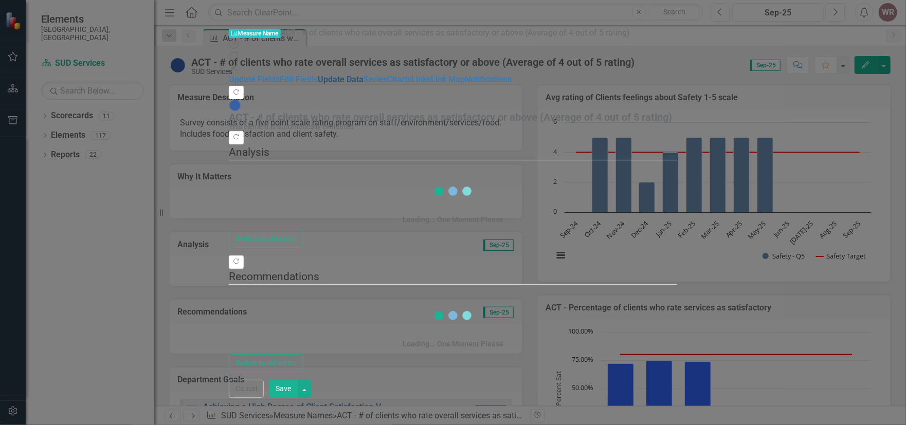  What do you see at coordinates (421, 79) in the screenshot?
I see `a: Links` at bounding box center [421, 79].